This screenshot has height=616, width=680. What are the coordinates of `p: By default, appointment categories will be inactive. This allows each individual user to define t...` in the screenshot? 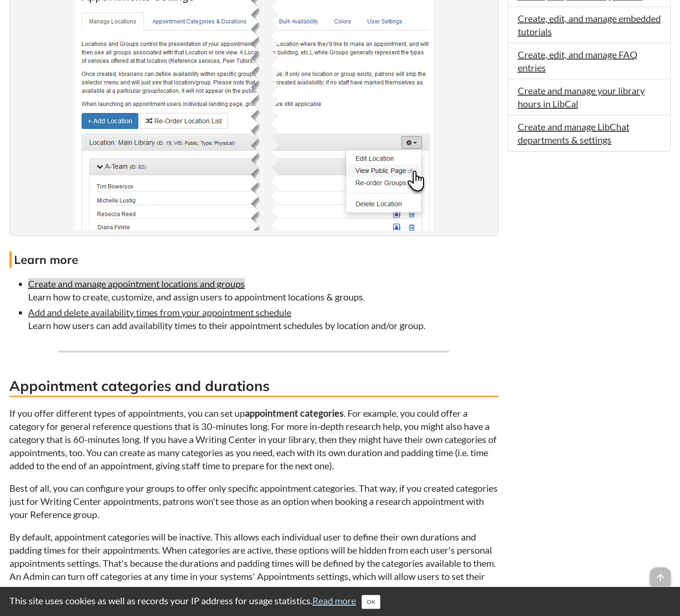 It's located at (254, 563).